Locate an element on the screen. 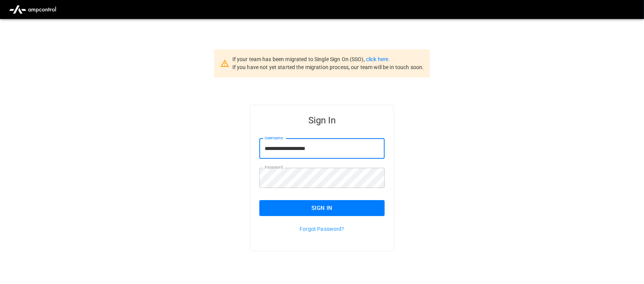  span: If you have not yet started the migration process, our team will be in touch soon. is located at coordinates (328, 67).